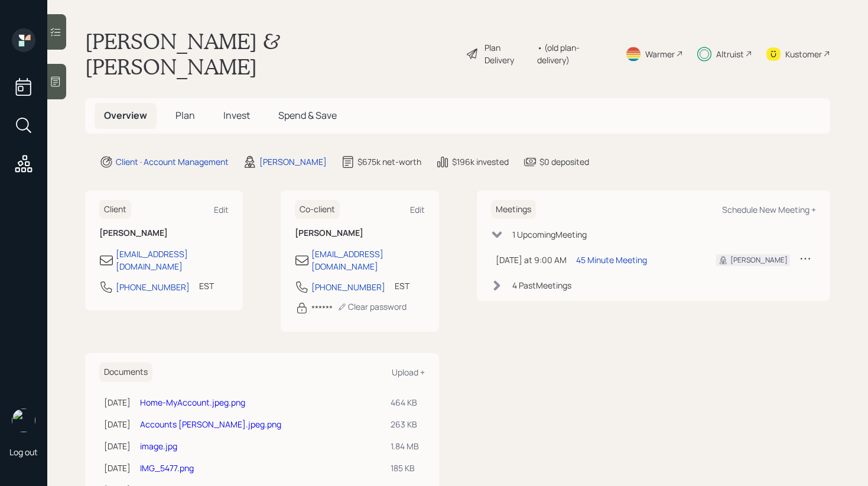  I want to click on a: IMG_5477.png, so click(167, 468).